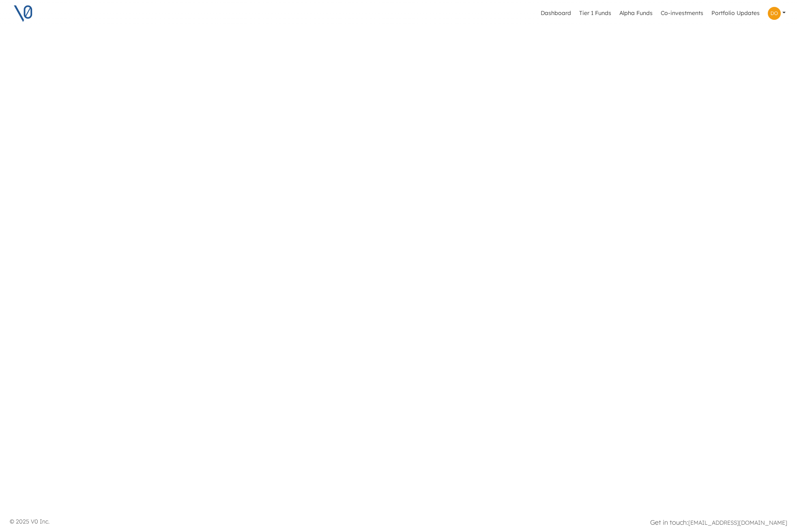 The image size is (797, 532). Describe the element at coordinates (595, 13) in the screenshot. I see `a: Tier 1 Funds` at that location.